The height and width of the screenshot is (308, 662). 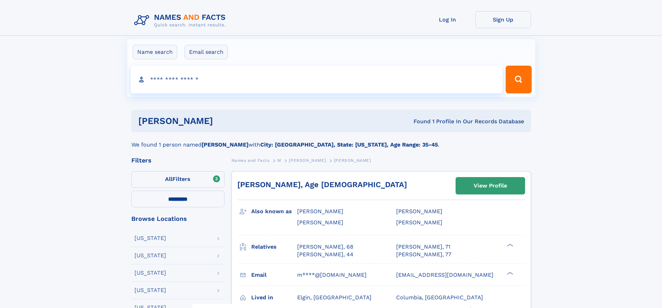 I want to click on img: Logo Names and Facts, so click(x=181, y=20).